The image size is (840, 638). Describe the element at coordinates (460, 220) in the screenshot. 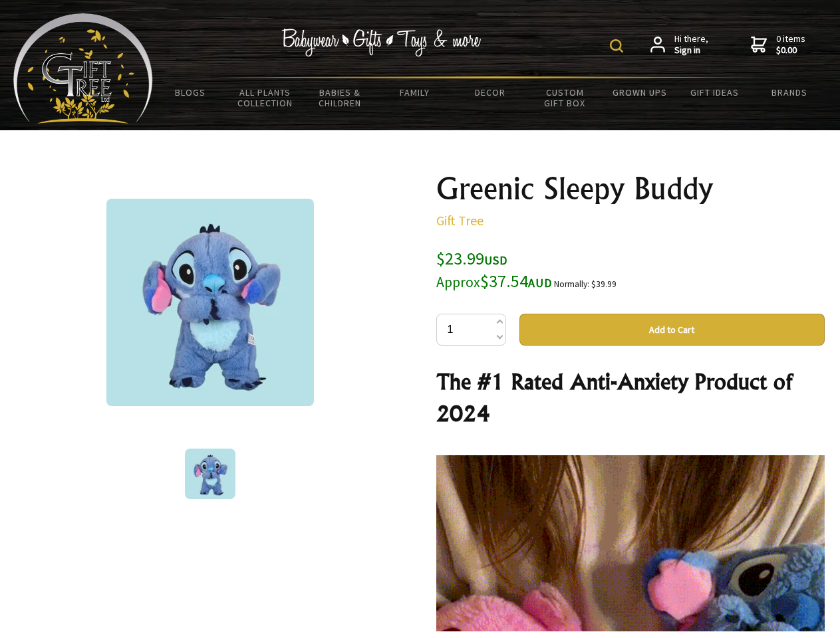

I see `a: Gift Tree` at that location.